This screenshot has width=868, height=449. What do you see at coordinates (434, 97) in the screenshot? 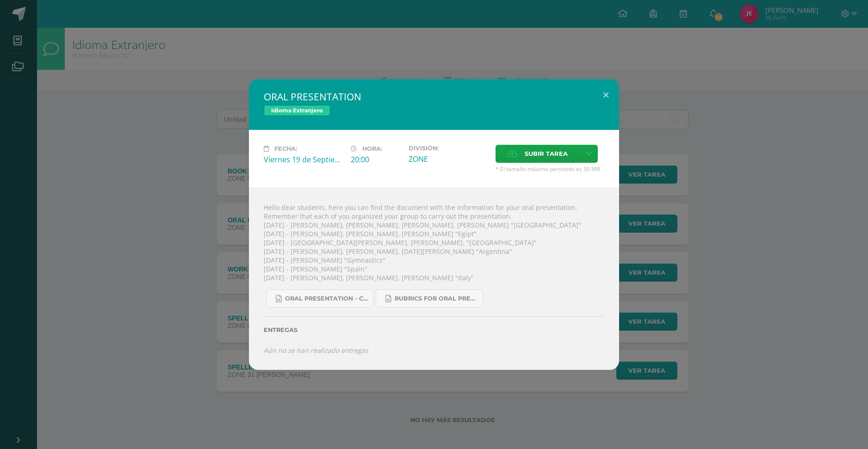
I see `h2: ORAL PRESENTATION` at bounding box center [434, 97].